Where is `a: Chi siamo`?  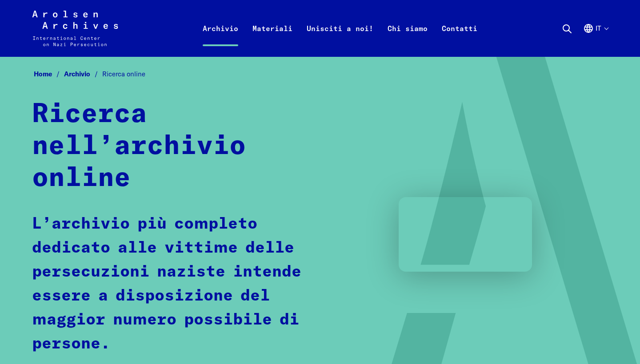
a: Chi siamo is located at coordinates (407, 39).